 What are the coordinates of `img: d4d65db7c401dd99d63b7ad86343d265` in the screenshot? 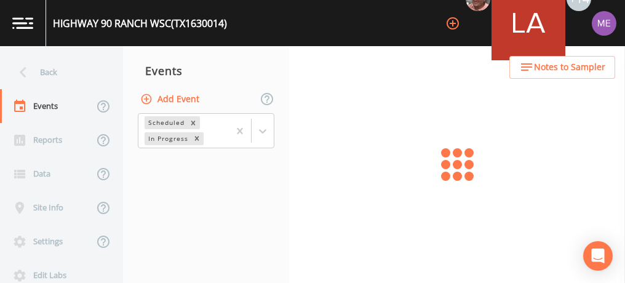 It's located at (604, 23).